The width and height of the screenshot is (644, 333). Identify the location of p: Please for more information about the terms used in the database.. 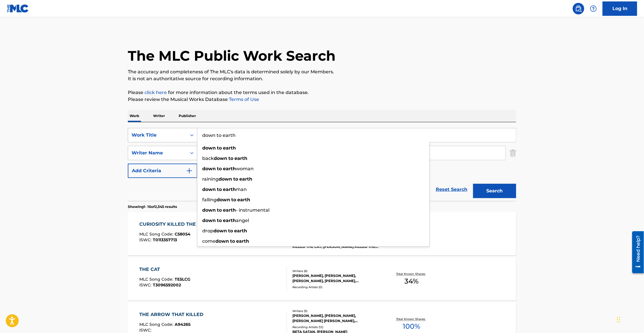
(322, 93).